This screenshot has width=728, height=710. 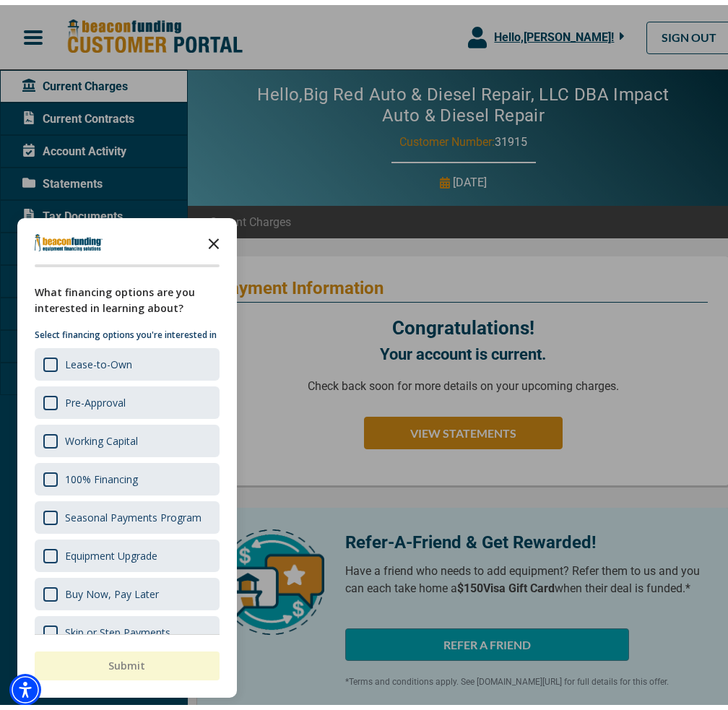 I want to click on button: Submit, so click(x=127, y=661).